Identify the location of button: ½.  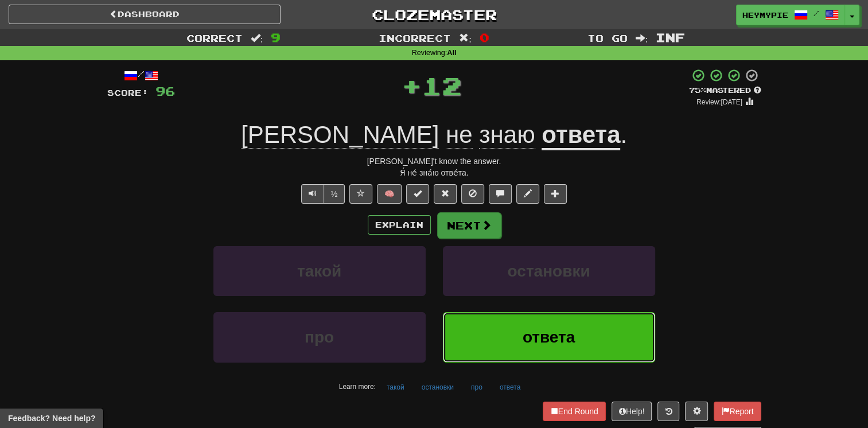
(334, 194).